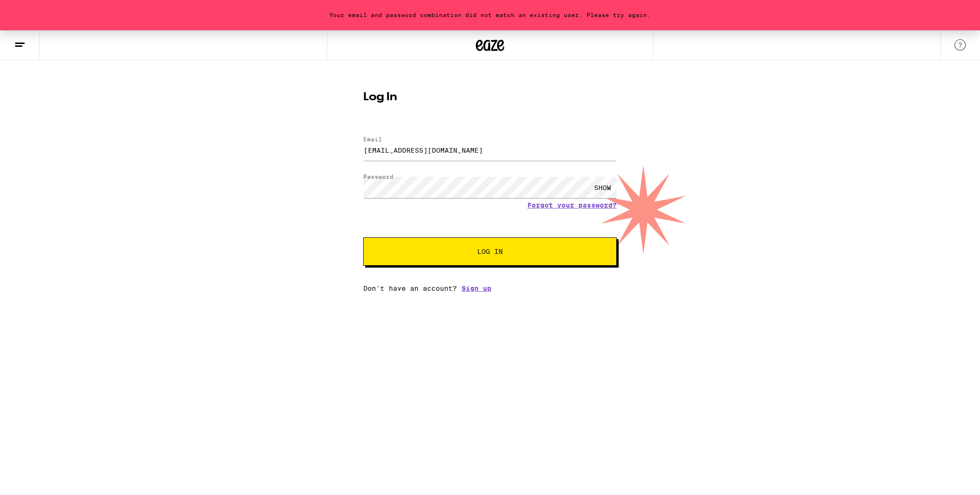  Describe the element at coordinates (490, 289) in the screenshot. I see `div: Don't have an account?` at that location.